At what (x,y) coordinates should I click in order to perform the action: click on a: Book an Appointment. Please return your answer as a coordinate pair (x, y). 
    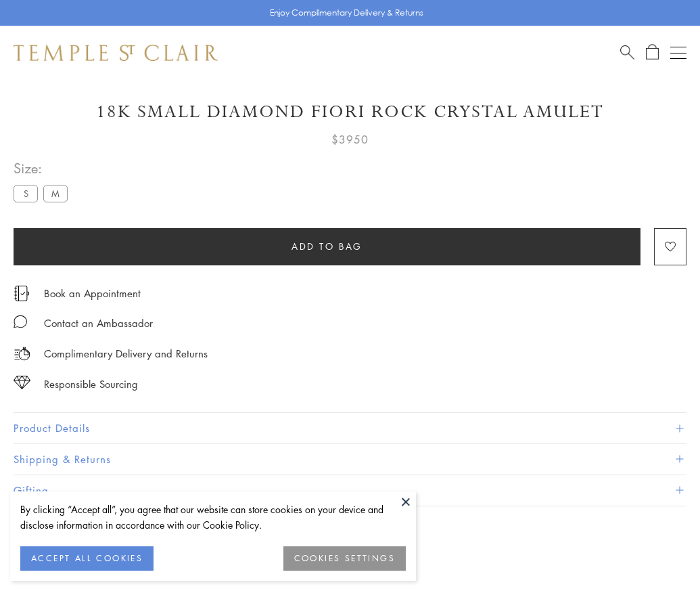
    Looking at the image, I should click on (92, 293).